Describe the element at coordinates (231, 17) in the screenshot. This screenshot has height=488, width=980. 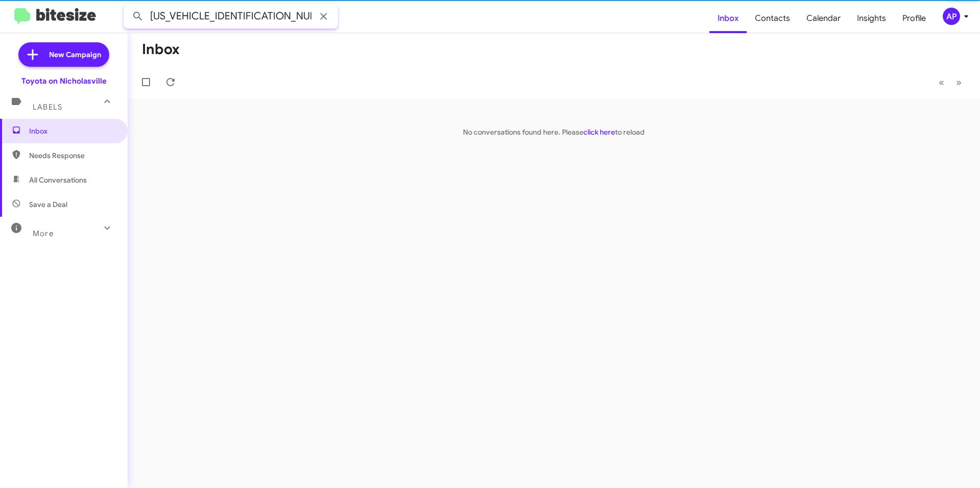
I see `input: Search` at that location.